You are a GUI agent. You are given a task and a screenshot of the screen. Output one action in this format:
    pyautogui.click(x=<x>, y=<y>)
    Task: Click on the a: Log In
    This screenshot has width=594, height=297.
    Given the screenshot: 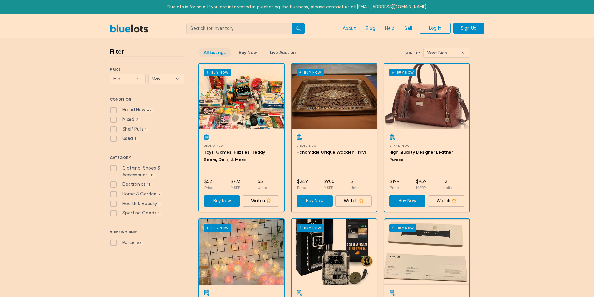 What is the action you would take?
    pyautogui.click(x=435, y=28)
    